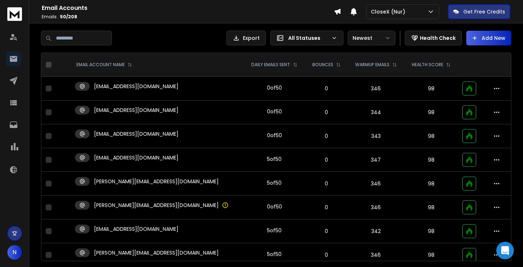 The height and width of the screenshot is (267, 523). What do you see at coordinates (484, 12) in the screenshot?
I see `p: Get Free Credits` at bounding box center [484, 12].